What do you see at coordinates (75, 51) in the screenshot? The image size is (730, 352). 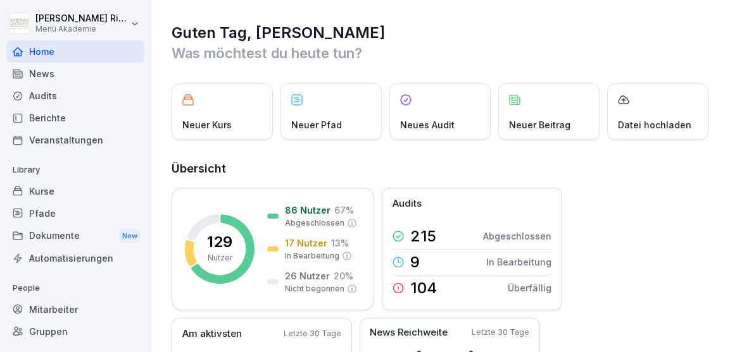 I see `div: Home` at bounding box center [75, 51].